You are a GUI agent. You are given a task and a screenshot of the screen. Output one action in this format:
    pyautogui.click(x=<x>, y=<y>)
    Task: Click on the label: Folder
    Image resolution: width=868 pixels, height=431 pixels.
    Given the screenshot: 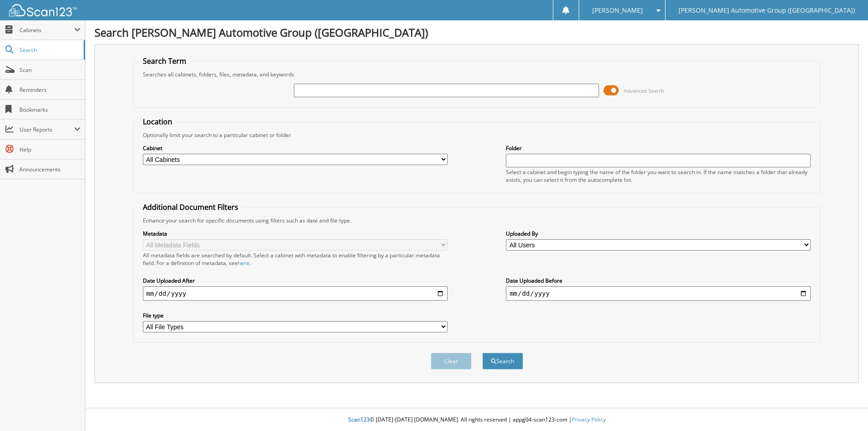 What is the action you would take?
    pyautogui.click(x=658, y=148)
    